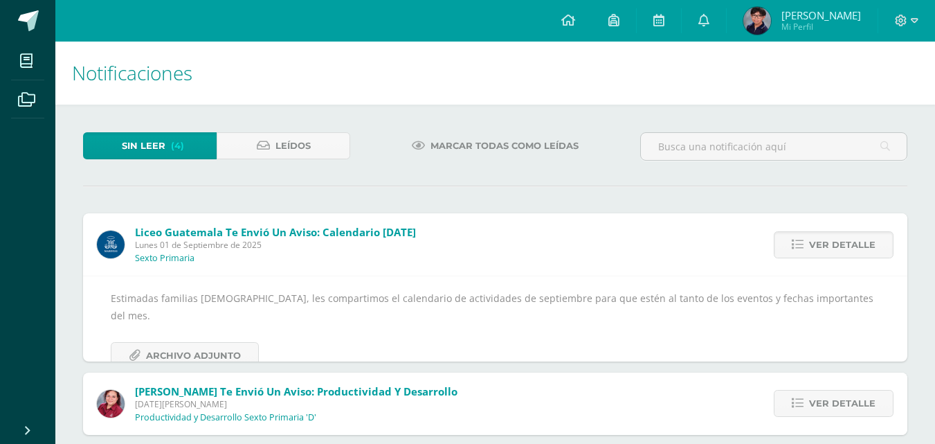 The height and width of the screenshot is (444, 935). Describe the element at coordinates (143, 145) in the screenshot. I see `span: Sin leer` at that location.